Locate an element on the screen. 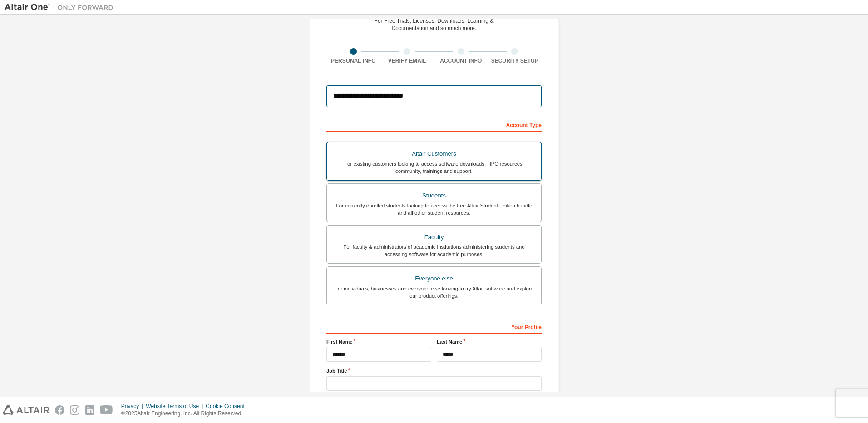 This screenshot has height=423, width=868. div: For individuals, businesses and everyone else looking to try Altair software and explore our prod... is located at coordinates (434, 292).